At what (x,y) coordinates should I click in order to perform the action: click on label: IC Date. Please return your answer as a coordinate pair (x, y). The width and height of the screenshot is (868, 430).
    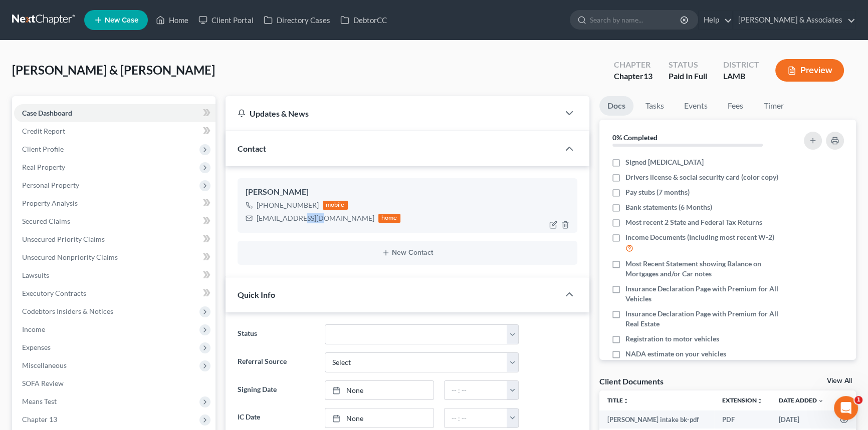
    Looking at the image, I should click on (276, 418).